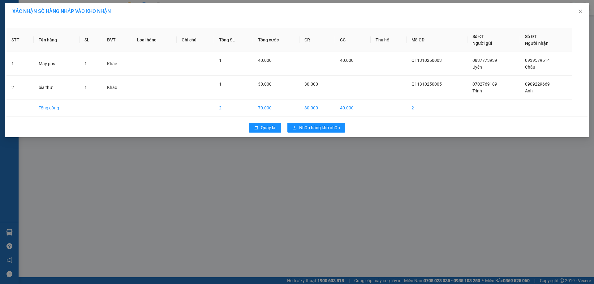 The width and height of the screenshot is (594, 284). I want to click on th: Tổng cước, so click(276, 40).